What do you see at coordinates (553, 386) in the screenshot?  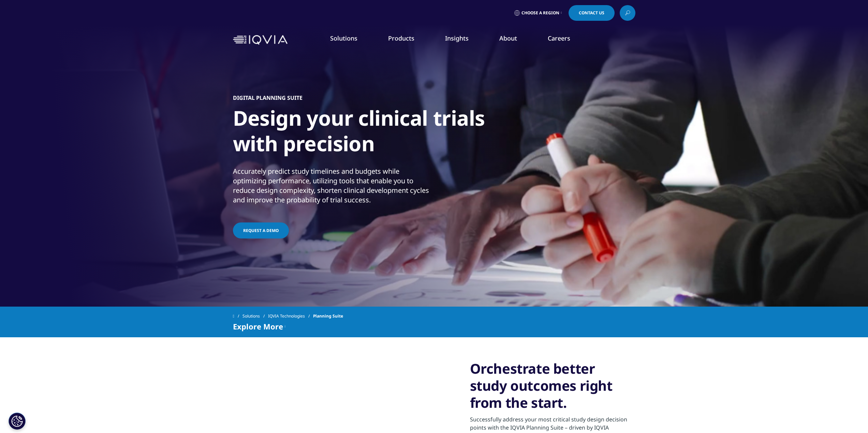 I see `h3: Orchestrate better study outcomes right from the start.` at bounding box center [553, 386].